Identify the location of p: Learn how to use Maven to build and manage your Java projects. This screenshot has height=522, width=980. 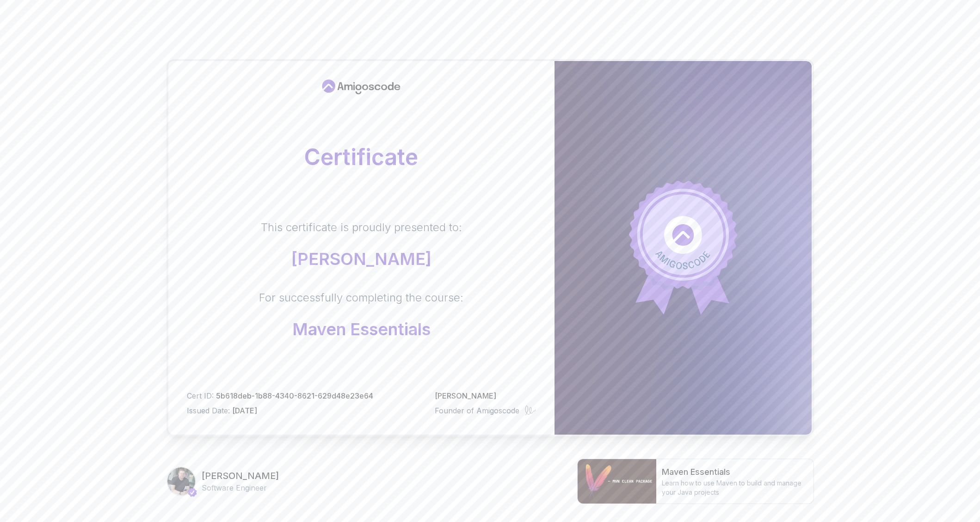
(735, 488).